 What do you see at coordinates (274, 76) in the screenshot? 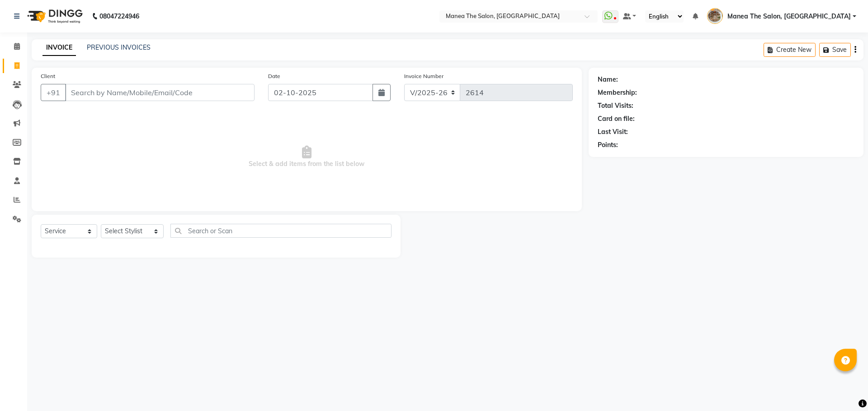
I see `label: Date` at bounding box center [274, 76].